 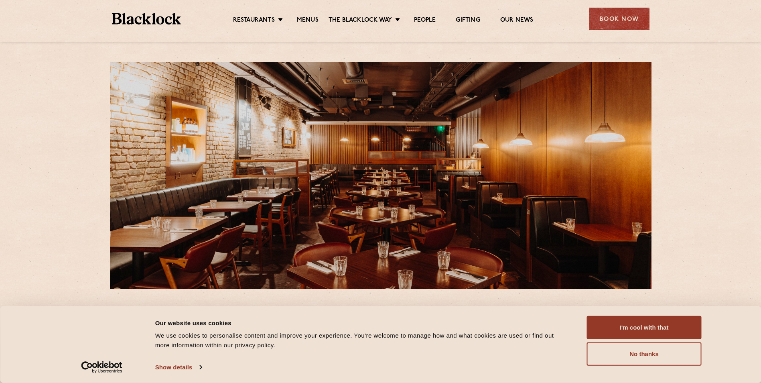 What do you see at coordinates (360, 21) in the screenshot?
I see `a: The Blacklock Way` at bounding box center [360, 21].